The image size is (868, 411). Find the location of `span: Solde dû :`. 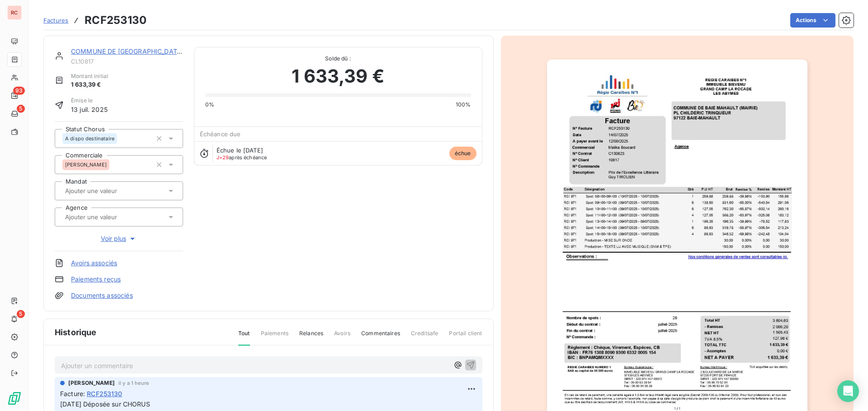

span: Solde dû : is located at coordinates (338, 58).